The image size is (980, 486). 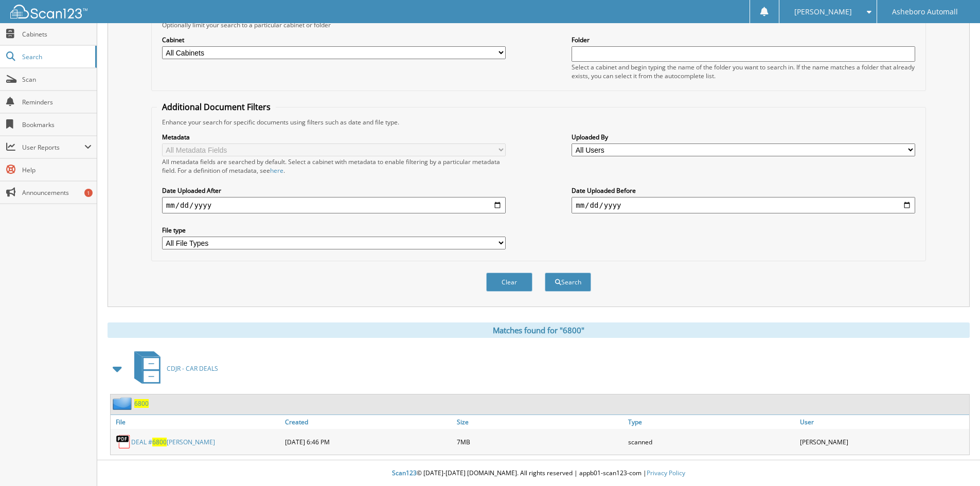 What do you see at coordinates (334, 230) in the screenshot?
I see `label: File type` at bounding box center [334, 230].